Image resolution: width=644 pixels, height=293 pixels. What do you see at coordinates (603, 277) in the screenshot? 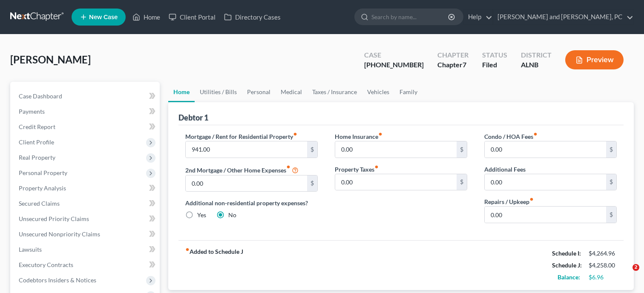
I see `div: $6.96` at bounding box center [603, 277].